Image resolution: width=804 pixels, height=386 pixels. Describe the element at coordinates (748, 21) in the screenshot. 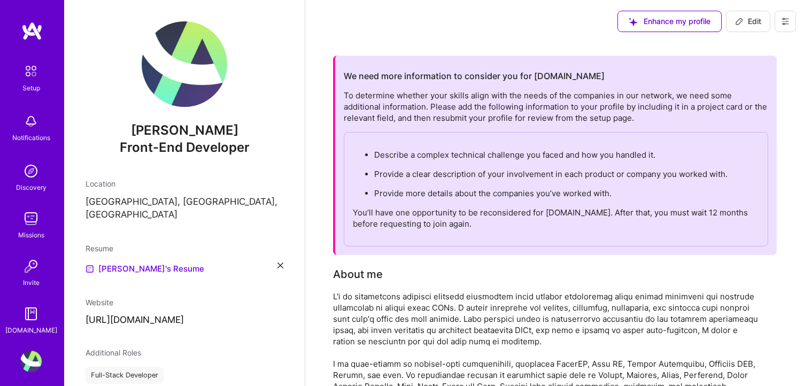

I see `span: Edit` at that location.